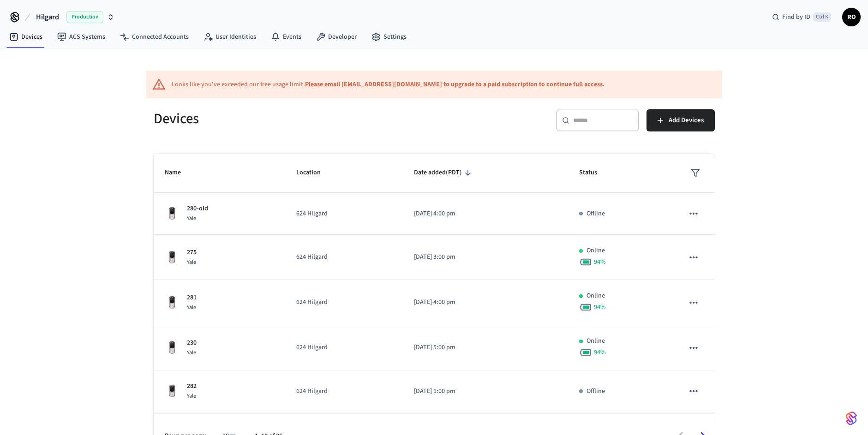 Image resolution: width=868 pixels, height=435 pixels. Describe the element at coordinates (822, 17) in the screenshot. I see `span: Ctrl K` at that location.